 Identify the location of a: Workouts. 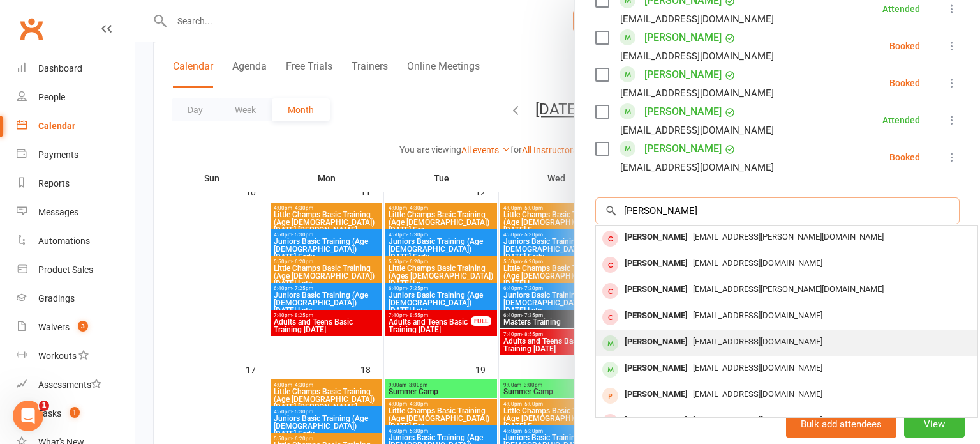
(76, 355).